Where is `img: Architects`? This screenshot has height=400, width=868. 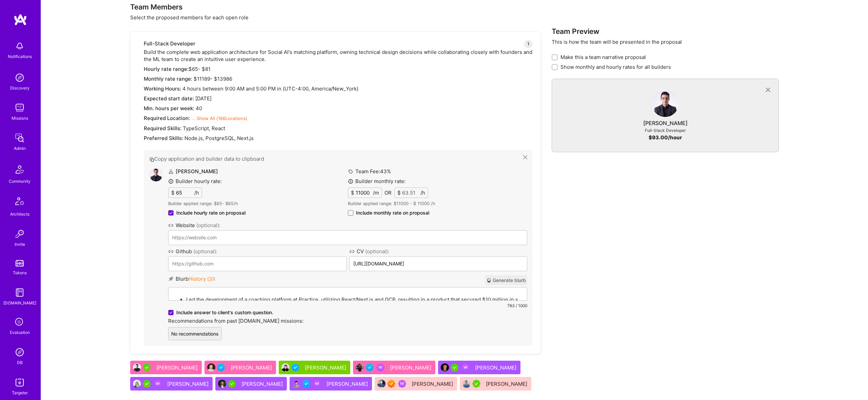
img: Architects is located at coordinates (19, 202).